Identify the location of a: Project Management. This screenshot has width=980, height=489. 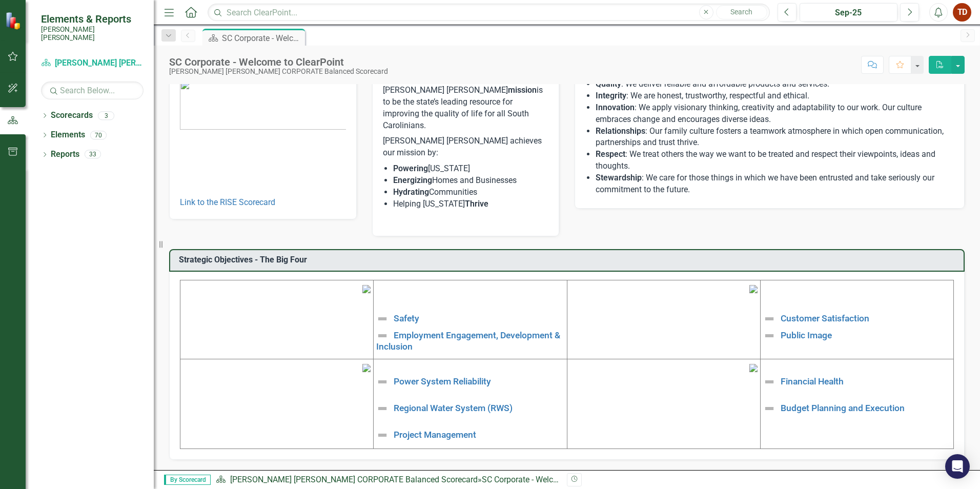
(435, 435).